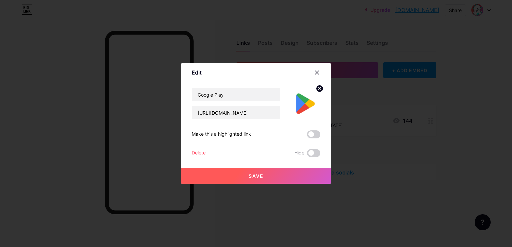  I want to click on img: link_thumbnail, so click(305, 103).